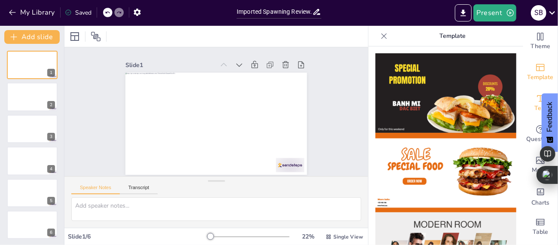  What do you see at coordinates (32, 37) in the screenshot?
I see `button: Add slide` at bounding box center [32, 37].